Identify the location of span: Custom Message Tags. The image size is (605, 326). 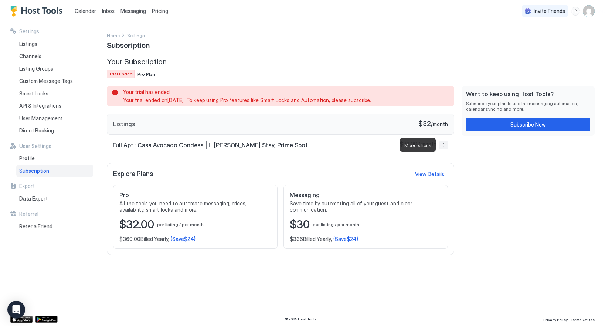
(46, 81).